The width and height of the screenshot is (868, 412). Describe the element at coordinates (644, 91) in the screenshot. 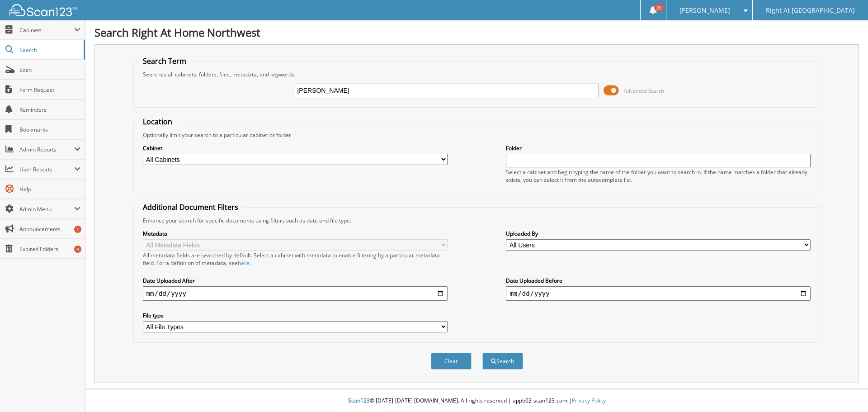

I see `span: Advanced Search` at that location.